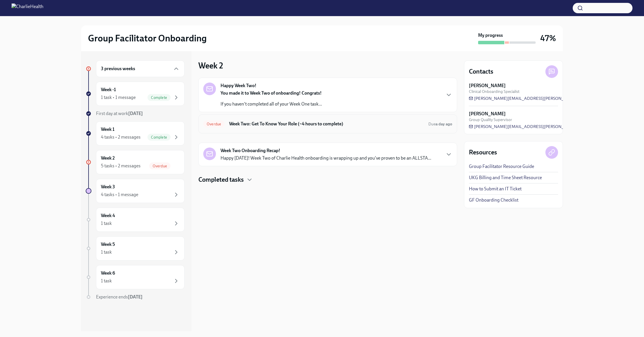  I want to click on a: Week 61 task, so click(135, 277).